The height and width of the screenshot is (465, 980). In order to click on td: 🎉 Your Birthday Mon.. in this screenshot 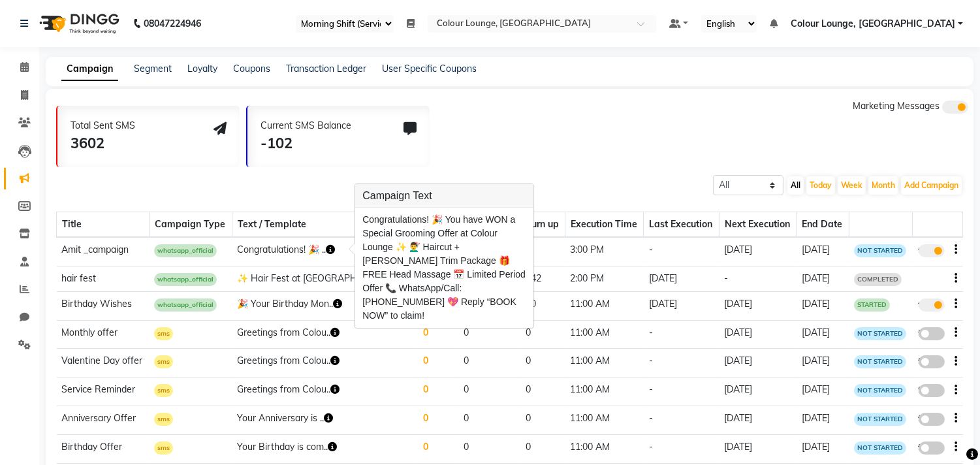, I will do `click(324, 306)`.